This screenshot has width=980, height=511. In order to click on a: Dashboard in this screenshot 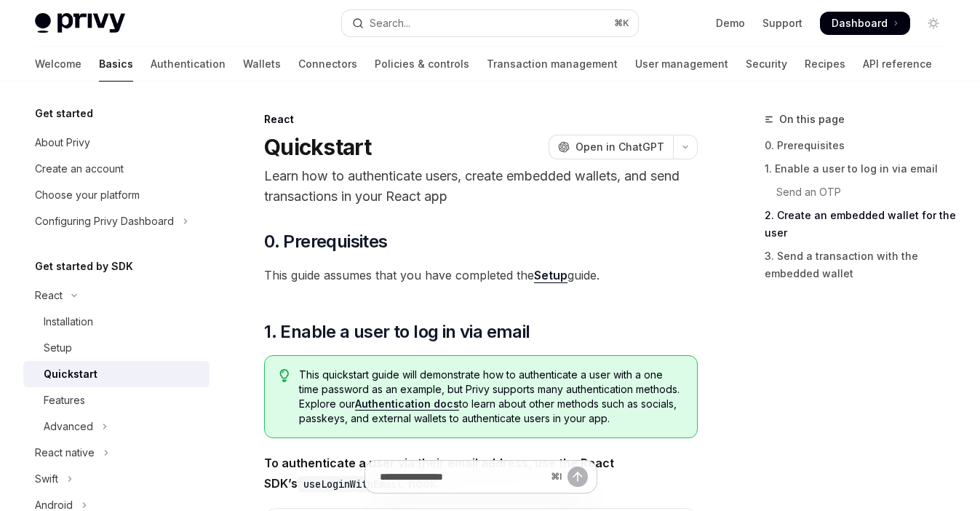, I will do `click(865, 23)`.